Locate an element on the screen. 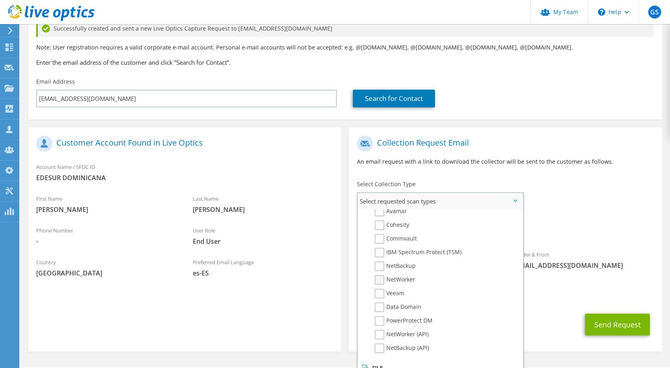 The image size is (670, 368). h1: Customer Account Found in Live Optics is located at coordinates (182, 144).